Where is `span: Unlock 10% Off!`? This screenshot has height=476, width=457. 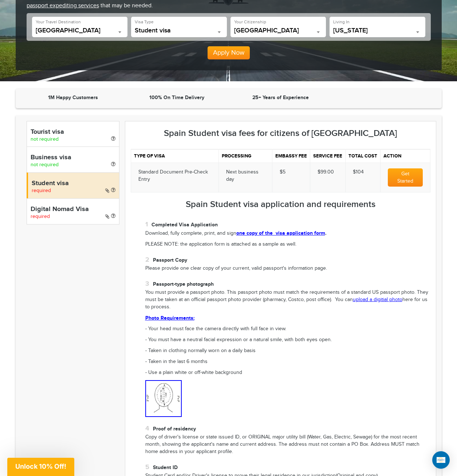
span: Unlock 10% Off! is located at coordinates (41, 466).